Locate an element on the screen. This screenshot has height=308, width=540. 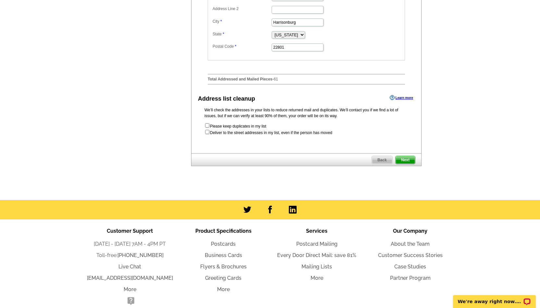
span: Next is located at coordinates (406, 160).